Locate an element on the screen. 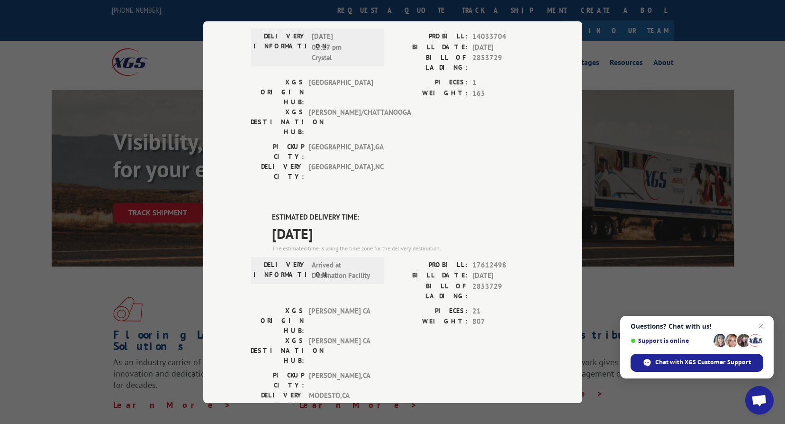  span: 21 is located at coordinates (504, 310).